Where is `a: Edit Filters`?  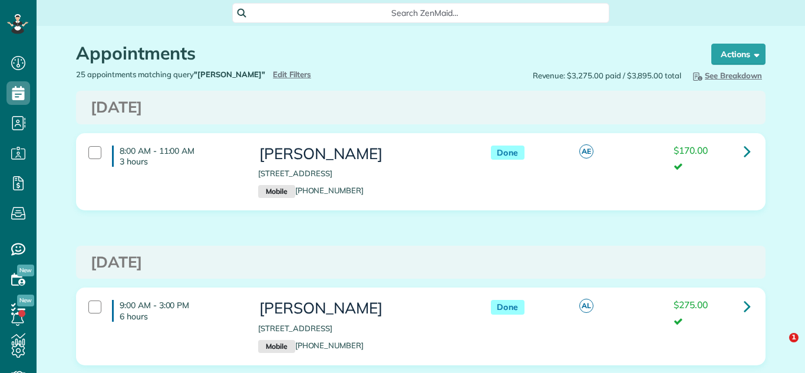 a: Edit Filters is located at coordinates (292, 74).